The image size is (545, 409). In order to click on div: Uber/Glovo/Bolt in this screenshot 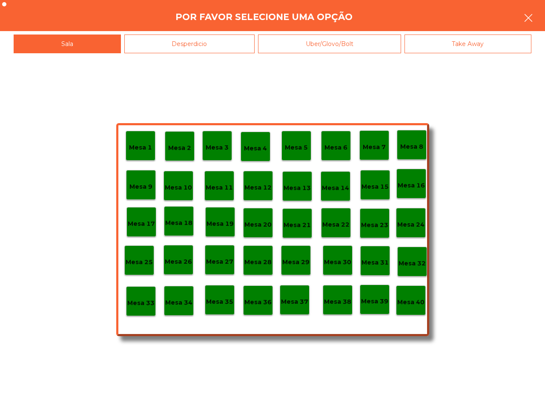, I will do `click(330, 44)`.